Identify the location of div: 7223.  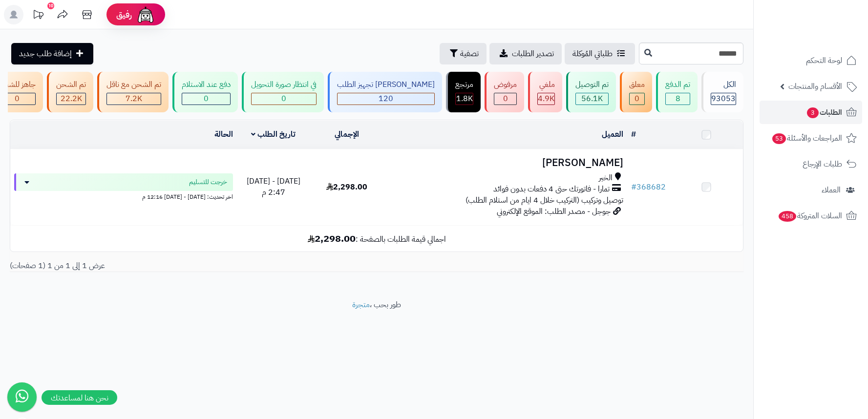
(134, 99).